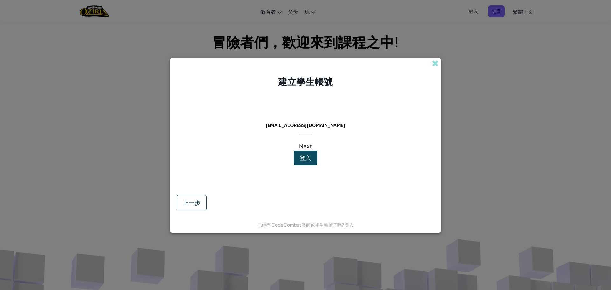  Describe the element at coordinates (305, 158) in the screenshot. I see `button: 登入` at that location.